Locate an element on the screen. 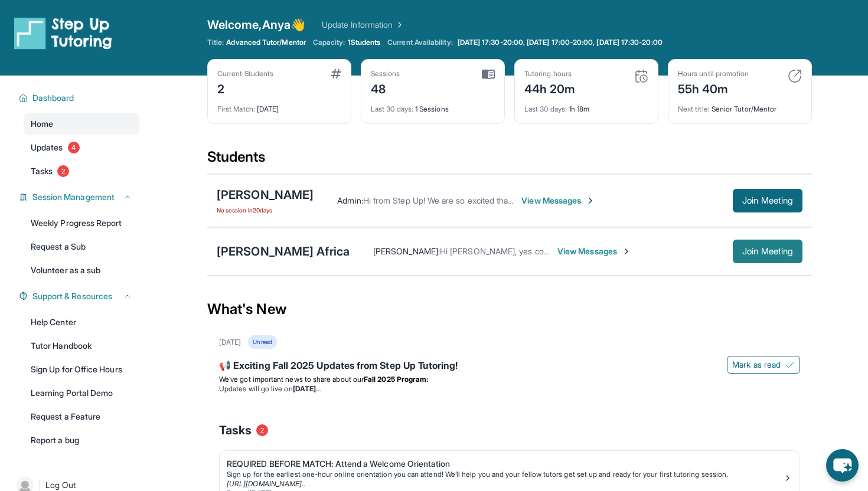 The image size is (868, 491). div: 📢 Exciting Fall 2025 Updates from Step Up Tutoring! is located at coordinates (509, 367).